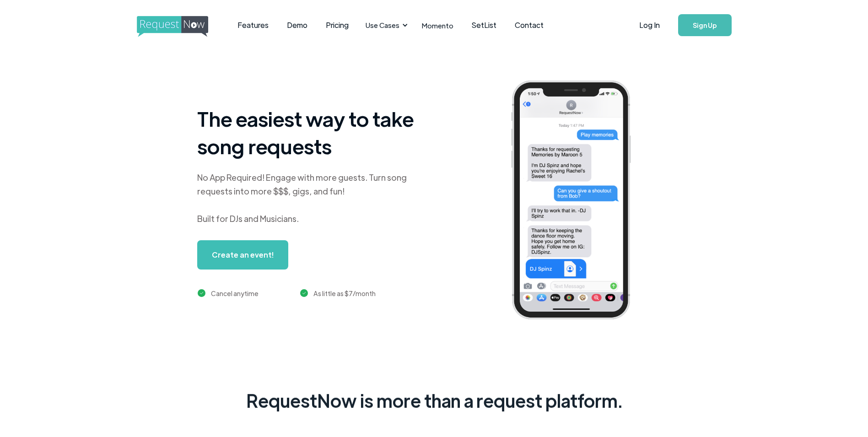  I want to click on div: Cancel anytime, so click(235, 293).